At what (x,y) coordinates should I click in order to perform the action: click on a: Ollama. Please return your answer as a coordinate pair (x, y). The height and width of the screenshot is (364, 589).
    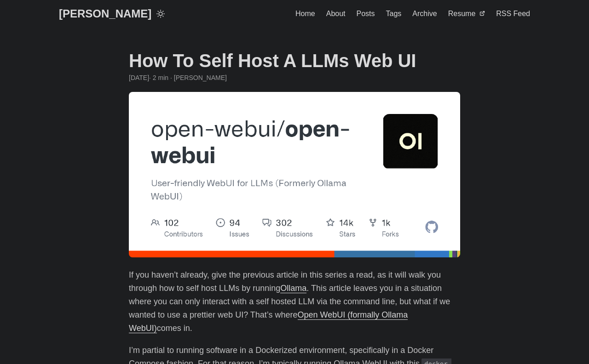
    Looking at the image, I should click on (293, 288).